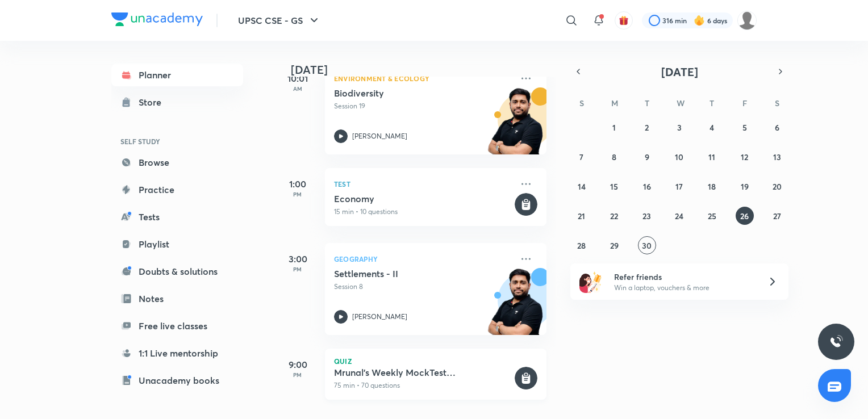  What do you see at coordinates (647, 127) in the screenshot?
I see `button: September 2, 2025` at bounding box center [647, 127].